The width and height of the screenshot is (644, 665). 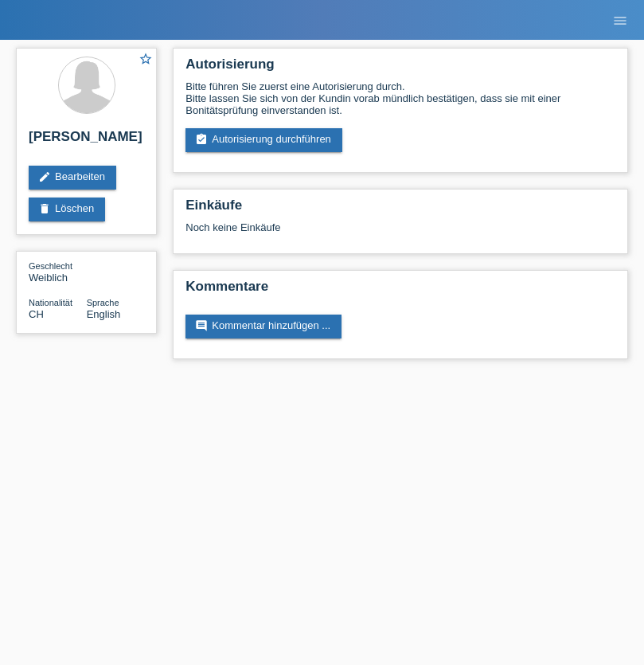 I want to click on span: English, so click(x=103, y=314).